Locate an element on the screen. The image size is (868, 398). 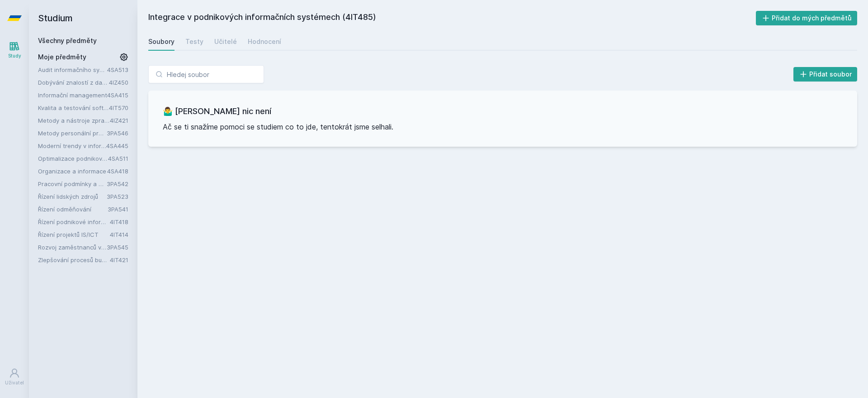
a: Přidat soubor is located at coordinates (825, 74).